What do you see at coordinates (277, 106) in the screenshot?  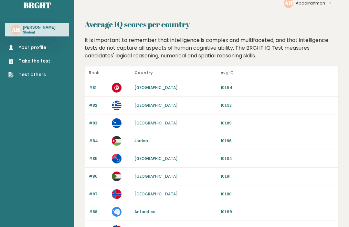 I see `p: 101.92` at bounding box center [277, 106].